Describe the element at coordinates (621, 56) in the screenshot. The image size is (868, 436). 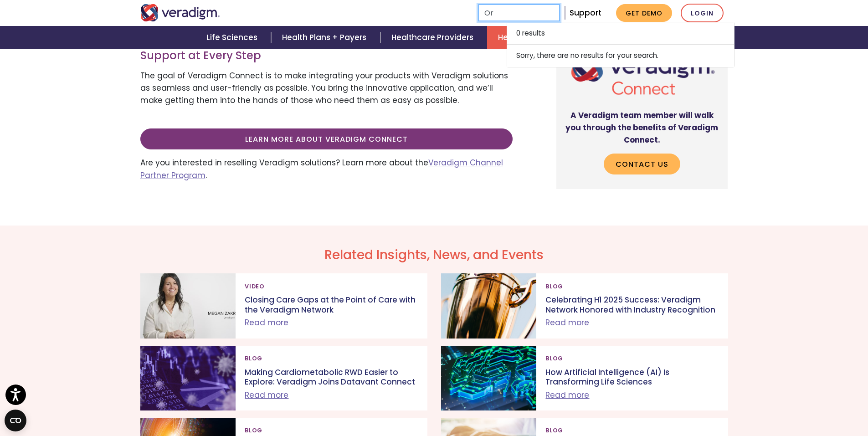
I see `li: Sorry, there are no results for your search.` at that location.